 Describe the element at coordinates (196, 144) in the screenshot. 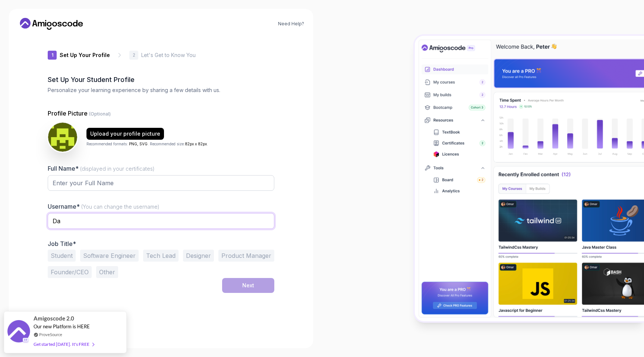

I see `span: 82px x 82px` at that location.